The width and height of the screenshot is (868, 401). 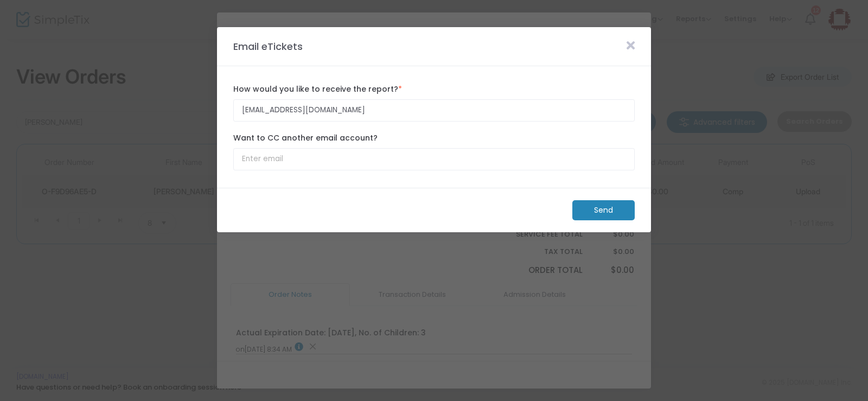 I want to click on label: Want to CC another email account?, so click(x=434, y=138).